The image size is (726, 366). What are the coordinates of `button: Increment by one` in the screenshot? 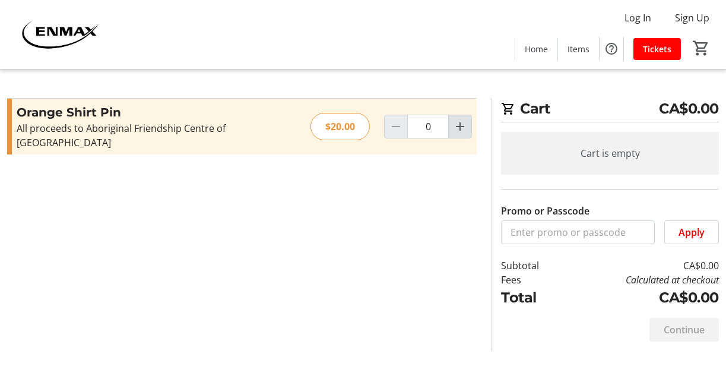 It's located at (460, 127).